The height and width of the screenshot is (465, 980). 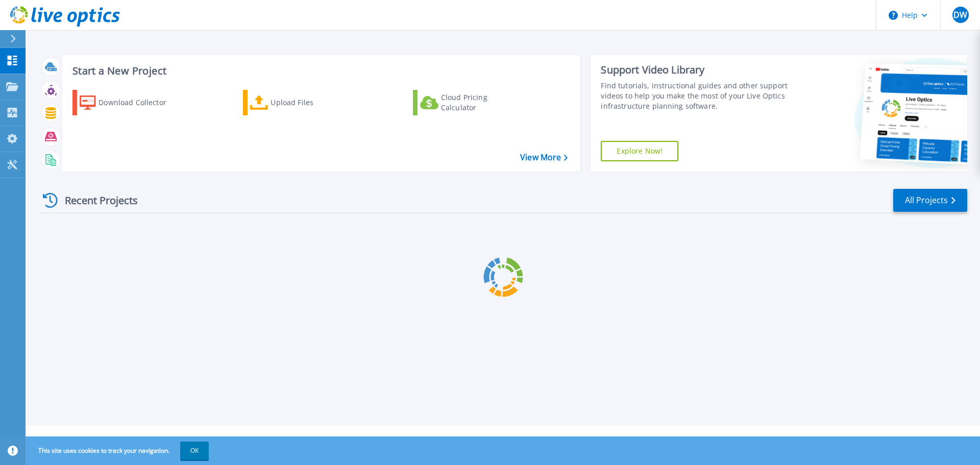 I want to click on a: View More, so click(x=543, y=157).